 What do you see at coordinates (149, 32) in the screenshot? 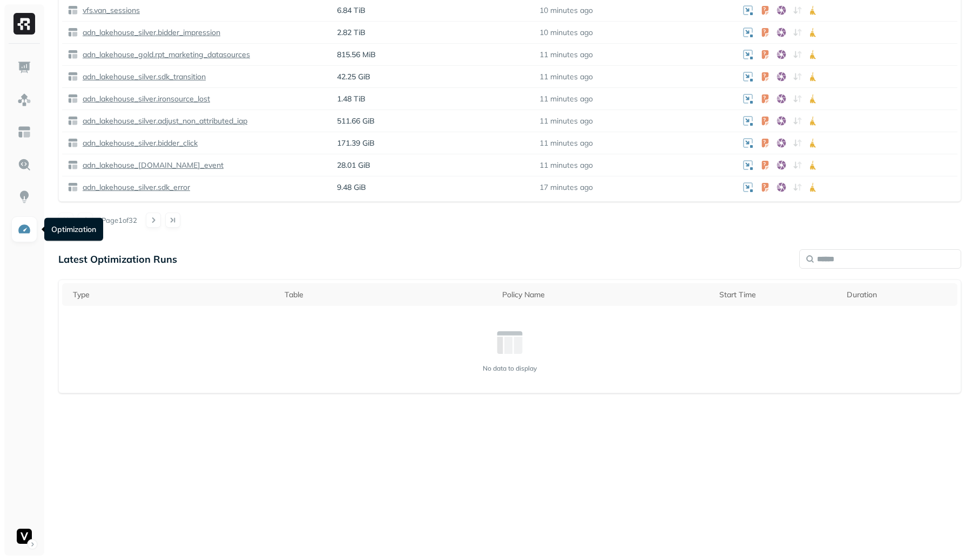
I see `a: adn_lakehouse_silver.bidder_impression` at bounding box center [149, 32].